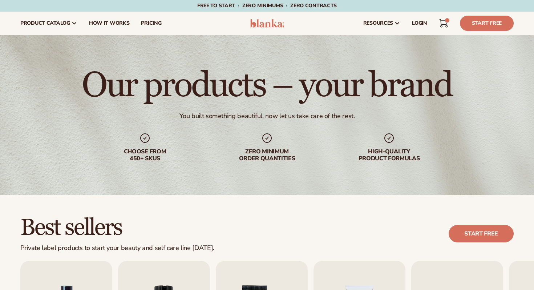 This screenshot has width=534, height=290. Describe the element at coordinates (378, 23) in the screenshot. I see `span: resources` at that location.